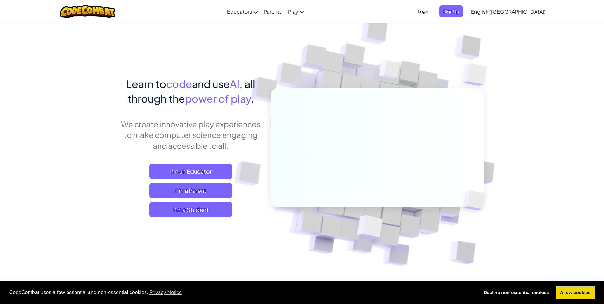 The width and height of the screenshot is (604, 304). I want to click on button: Sign Up, so click(451, 11).